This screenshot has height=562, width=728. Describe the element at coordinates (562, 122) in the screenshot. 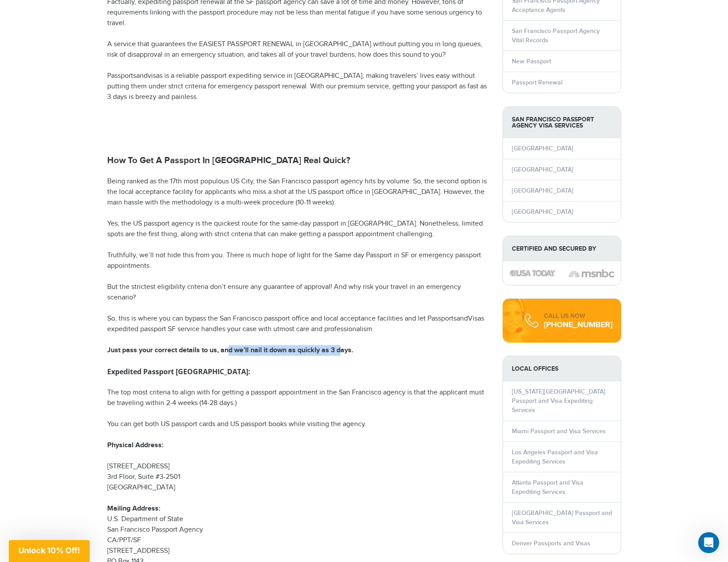

I see `strong: San Francisco Passport Agency Visa Services` at that location.